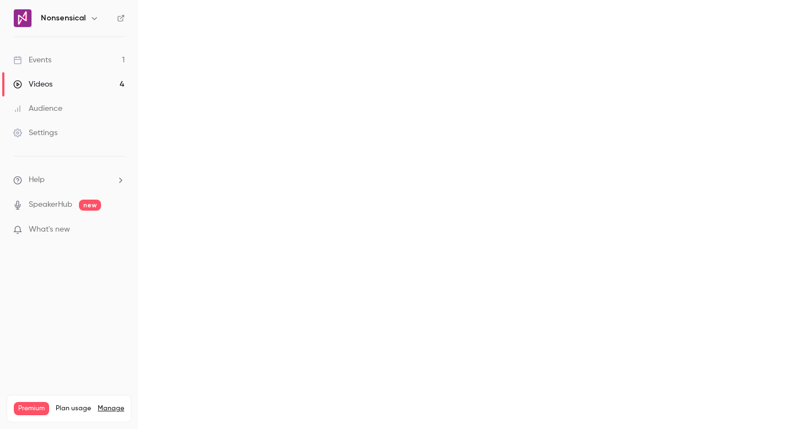  Describe the element at coordinates (111, 409) in the screenshot. I see `a: Manage` at that location.